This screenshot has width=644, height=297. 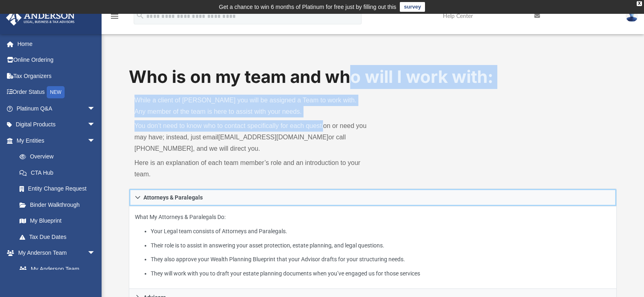 I want to click on a: Digital Productsarrow_drop_down, so click(x=56, y=124).